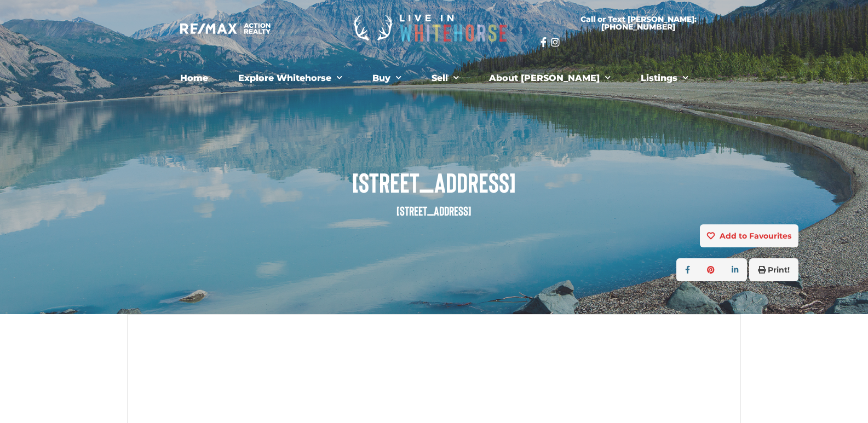 The image size is (868, 423). I want to click on a: Listings, so click(664, 78).